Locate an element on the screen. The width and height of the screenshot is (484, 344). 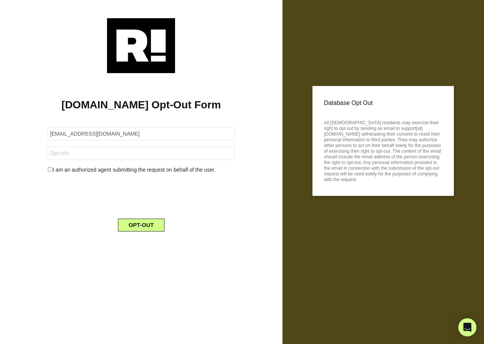
button: OPT-OUT is located at coordinates (141, 225).